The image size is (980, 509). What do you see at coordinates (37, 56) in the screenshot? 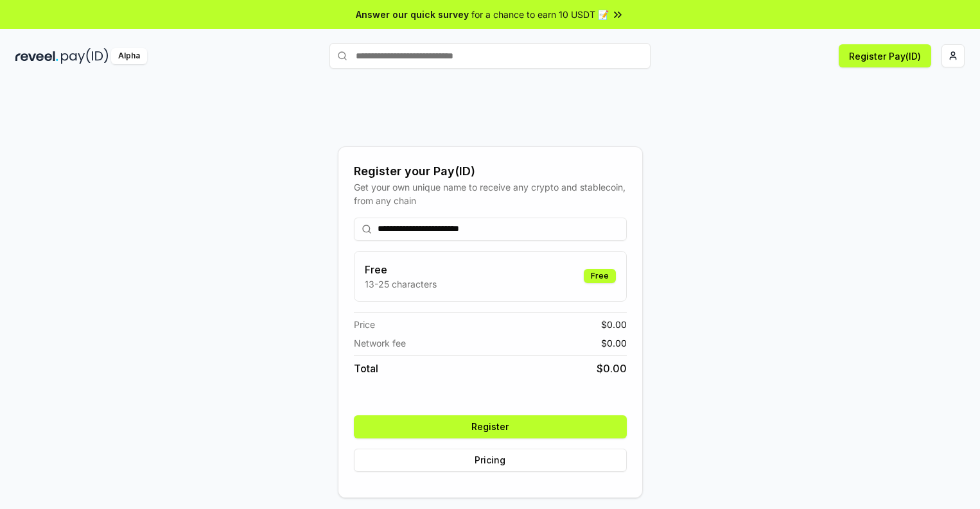
I see `img: reveel_dark` at bounding box center [37, 56].